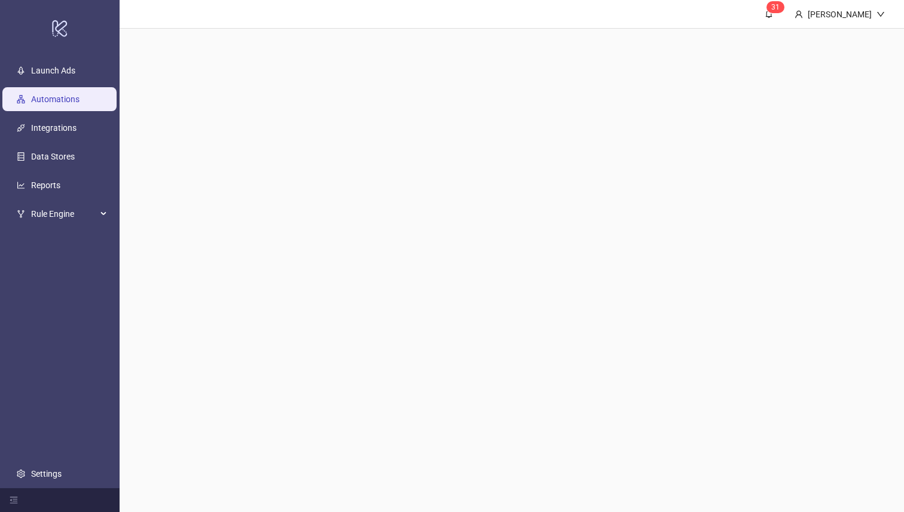 The width and height of the screenshot is (904, 512). What do you see at coordinates (798, 14) in the screenshot?
I see `span: user` at bounding box center [798, 14].